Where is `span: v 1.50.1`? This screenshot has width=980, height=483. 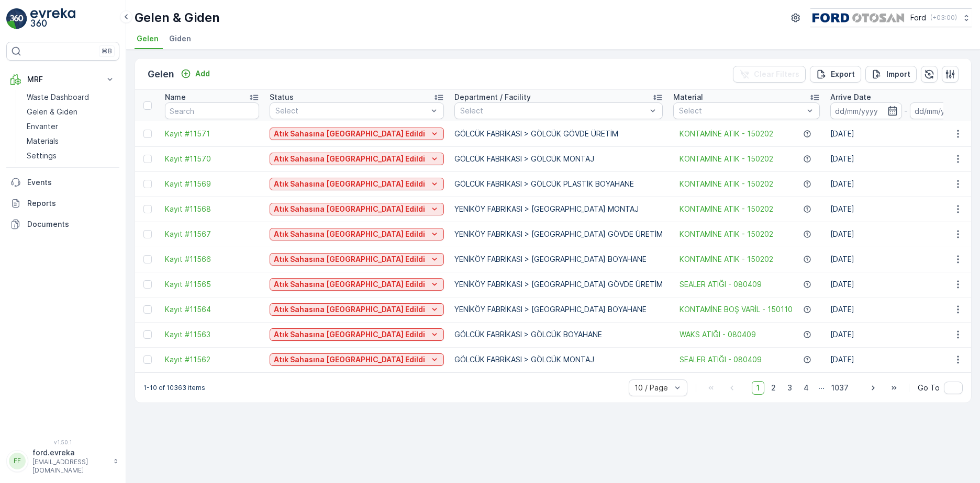
span: v 1.50.1 is located at coordinates (63, 443).